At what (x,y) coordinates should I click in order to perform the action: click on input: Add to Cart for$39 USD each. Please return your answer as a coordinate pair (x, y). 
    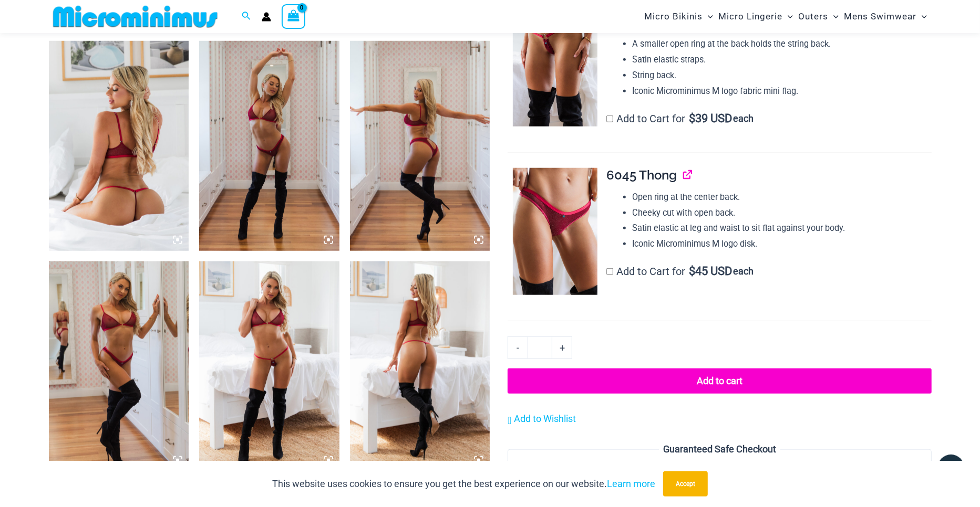
    Looking at the image, I should click on (610, 118).